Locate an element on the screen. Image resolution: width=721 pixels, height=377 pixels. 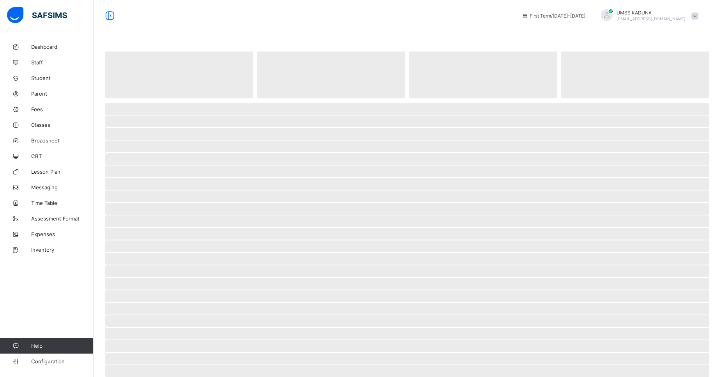
span: UMSS KADUNA is located at coordinates (651, 12).